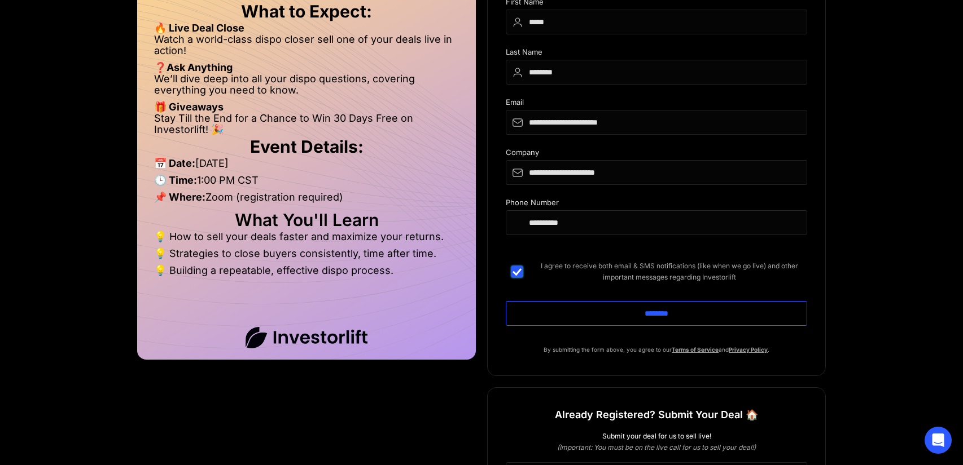  I want to click on h1: Already Registered? Submit Your Deal 🏠, so click(656, 415).